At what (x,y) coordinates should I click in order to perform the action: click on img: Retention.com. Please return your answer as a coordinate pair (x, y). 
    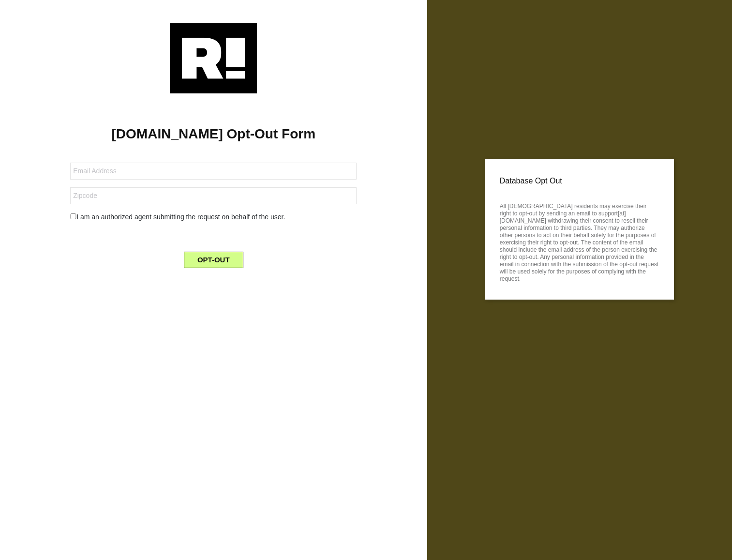
    Looking at the image, I should click on (213, 58).